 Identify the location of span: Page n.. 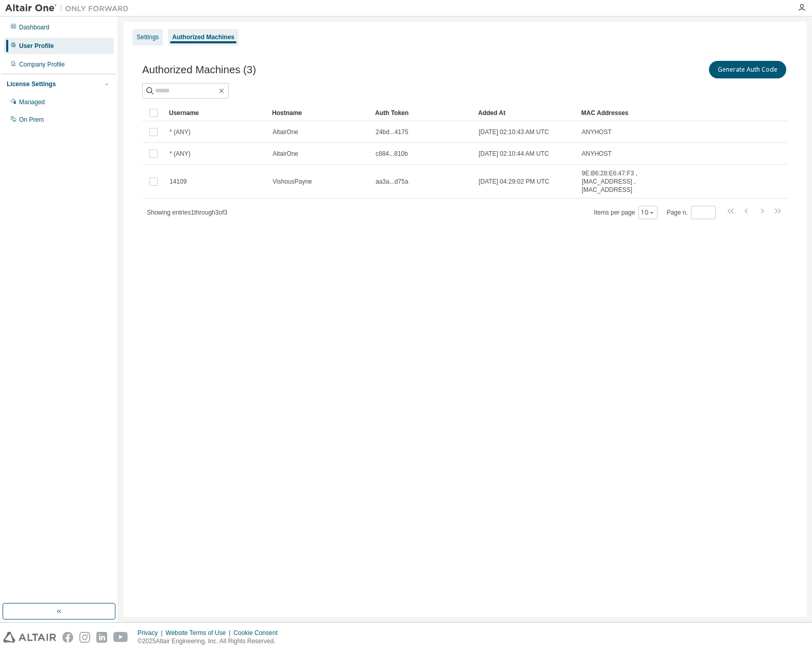
(691, 212).